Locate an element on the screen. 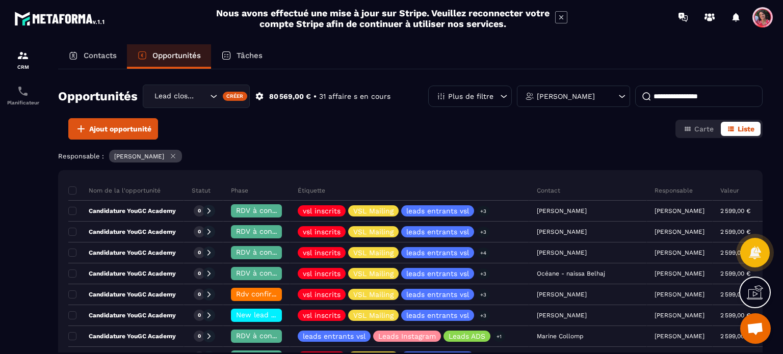 Image resolution: width=783 pixels, height=354 pixels. p: Leads Instagram is located at coordinates (407, 337).